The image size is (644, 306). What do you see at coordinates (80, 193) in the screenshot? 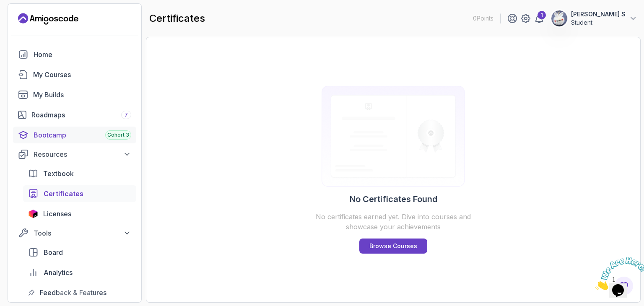
I see `a: certificates` at bounding box center [80, 193].